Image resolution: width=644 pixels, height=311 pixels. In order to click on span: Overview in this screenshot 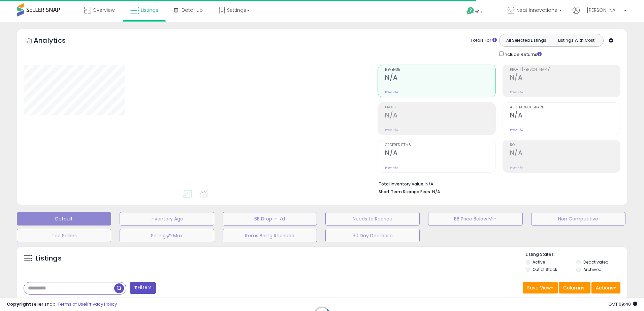, I will do `click(103, 10)`.